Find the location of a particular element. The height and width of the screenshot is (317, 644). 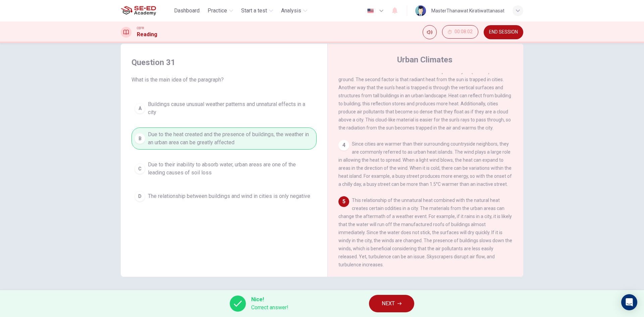

div: MasterThanawat Kiratiwattanasat is located at coordinates (468, 11).